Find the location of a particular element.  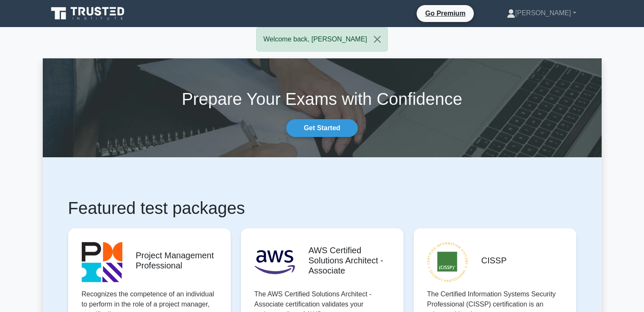

h1: Featured test packages is located at coordinates (322, 208).